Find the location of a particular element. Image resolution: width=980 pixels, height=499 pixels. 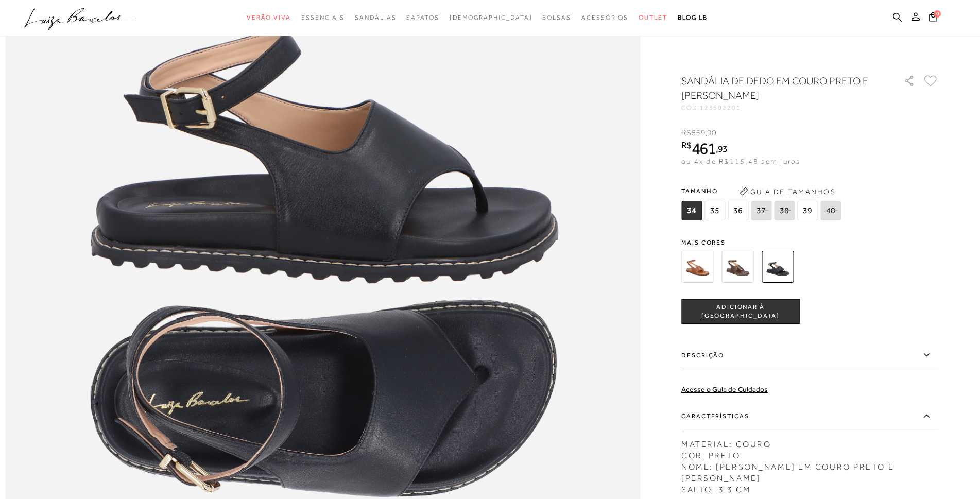

span: 34 is located at coordinates (691, 211).